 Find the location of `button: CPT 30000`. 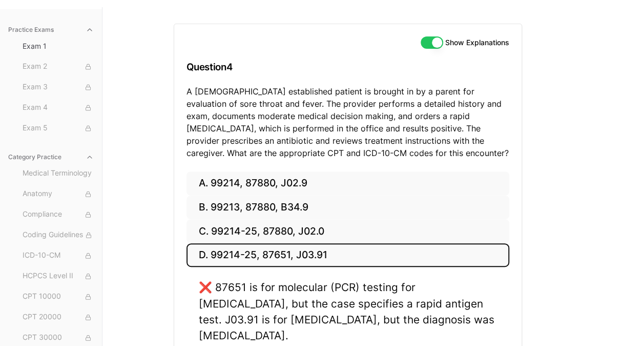

button: CPT 30000 is located at coordinates (57, 338).